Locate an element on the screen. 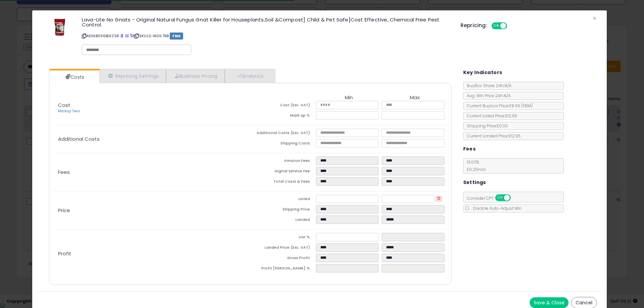  td: Gross Profit is located at coordinates (283, 259).